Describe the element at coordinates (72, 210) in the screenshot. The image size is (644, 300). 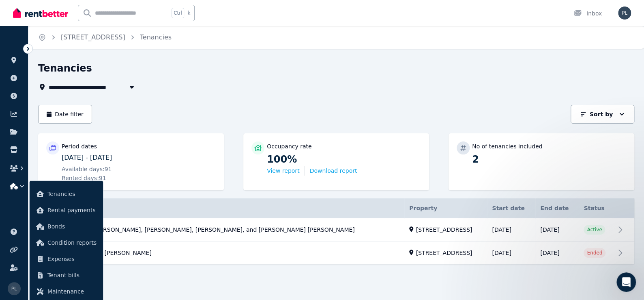
I see `span: Rental payments` at that location.